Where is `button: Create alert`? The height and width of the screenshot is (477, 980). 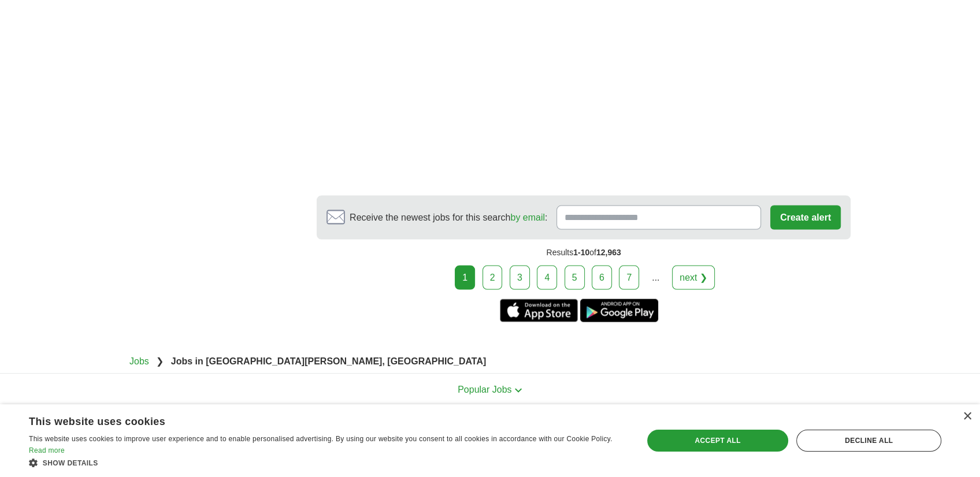 button: Create alert is located at coordinates (805, 218).